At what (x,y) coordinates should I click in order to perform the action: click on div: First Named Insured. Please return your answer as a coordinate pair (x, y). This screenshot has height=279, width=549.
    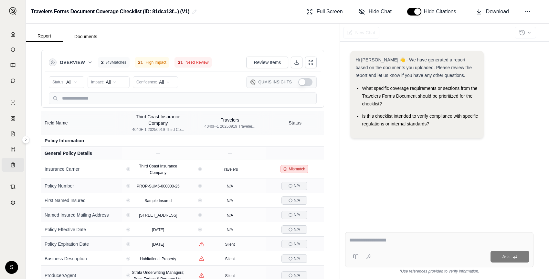
    Looking at the image, I should click on (82, 200).